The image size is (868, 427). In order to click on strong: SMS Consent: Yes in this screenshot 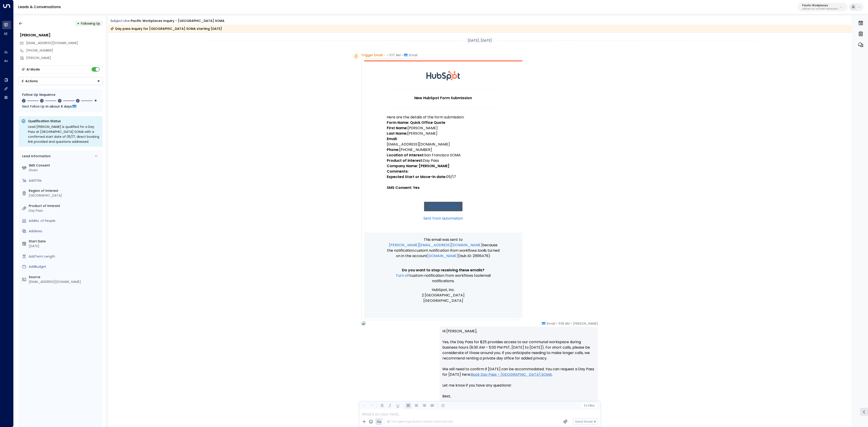, I will do `click(403, 188)`.